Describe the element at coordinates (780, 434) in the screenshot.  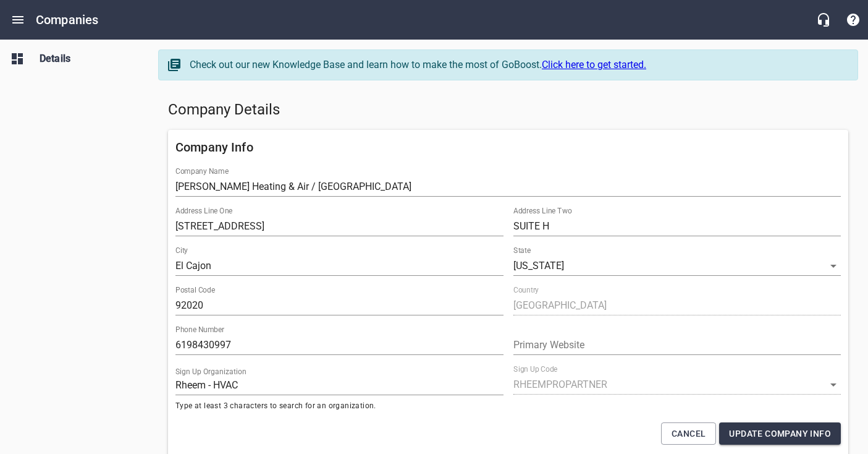
I see `button: Update Company Info` at that location.